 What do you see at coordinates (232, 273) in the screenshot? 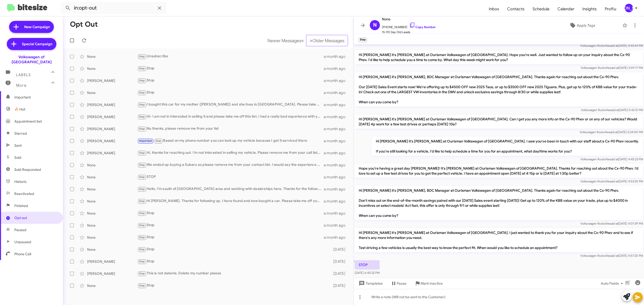
I see `div: This is not delonte. Delete my number please` at bounding box center [232, 273].